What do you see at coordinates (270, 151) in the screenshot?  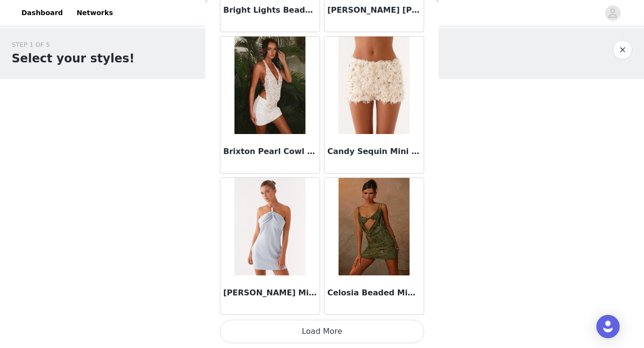 I see `h3: Brixton Pearl Cowl Neck Halter Top - Pearl` at bounding box center [270, 151].